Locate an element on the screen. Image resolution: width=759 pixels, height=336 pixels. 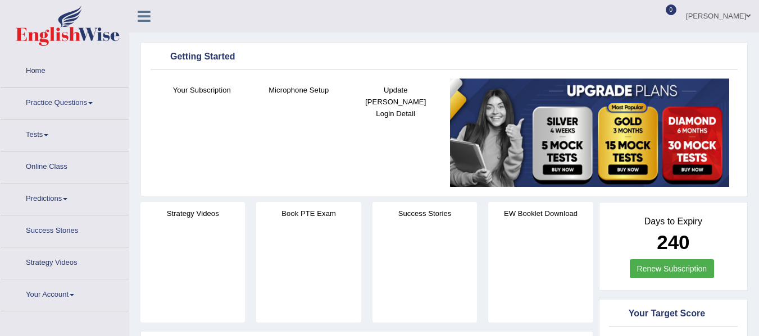
a: Practice Questions is located at coordinates (65, 102).